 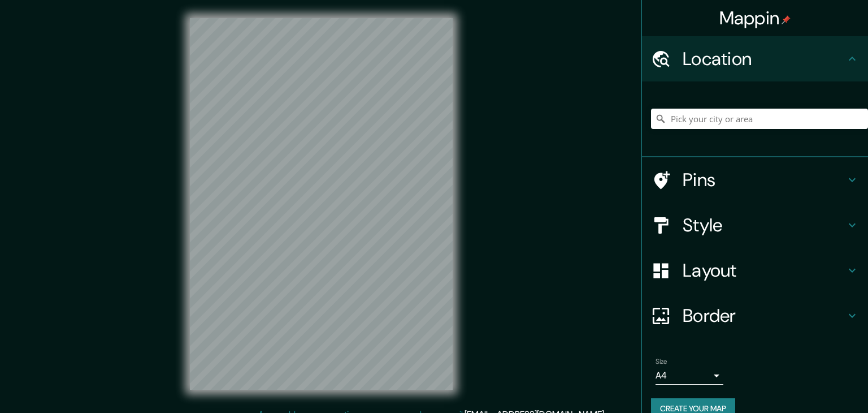 What do you see at coordinates (764, 270) in the screenshot?
I see `h4: Layout` at bounding box center [764, 270].